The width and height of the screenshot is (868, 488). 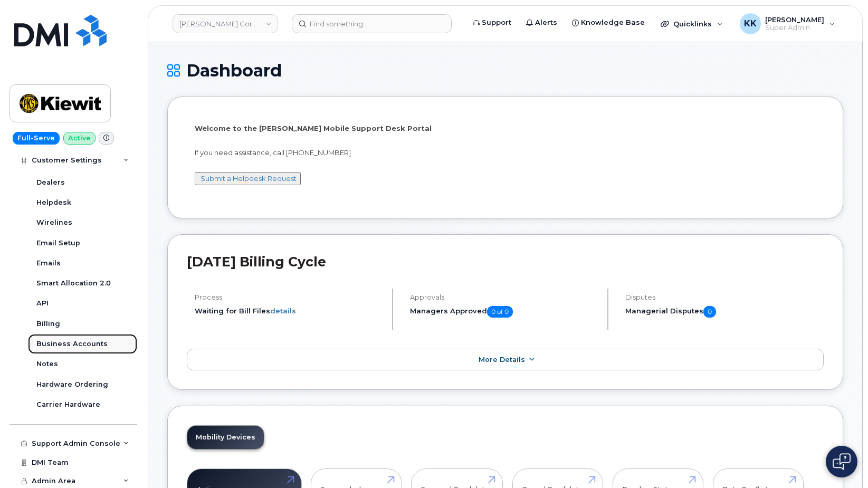 I want to click on a: Submit a Helpdesk Request, so click(x=248, y=178).